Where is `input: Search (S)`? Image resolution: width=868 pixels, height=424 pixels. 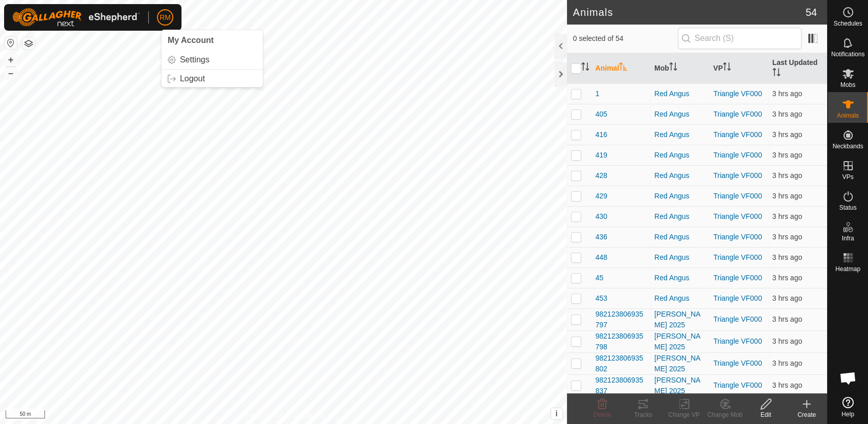 input: Search (S) is located at coordinates (740, 38).